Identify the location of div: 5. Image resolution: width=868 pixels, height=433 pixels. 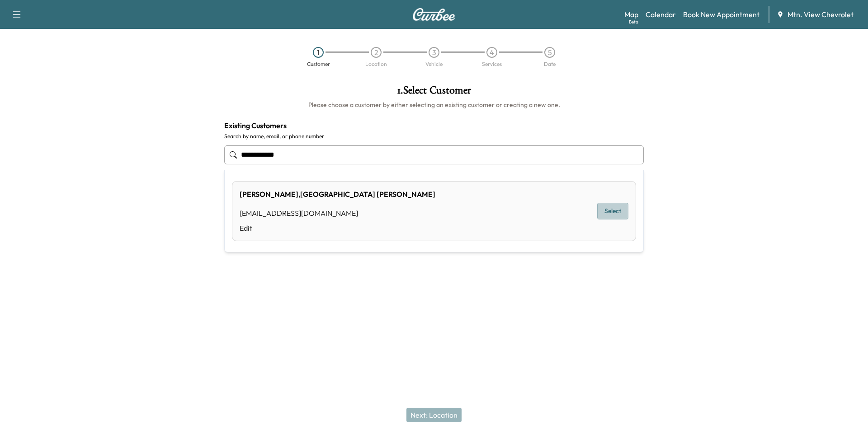
(549, 52).